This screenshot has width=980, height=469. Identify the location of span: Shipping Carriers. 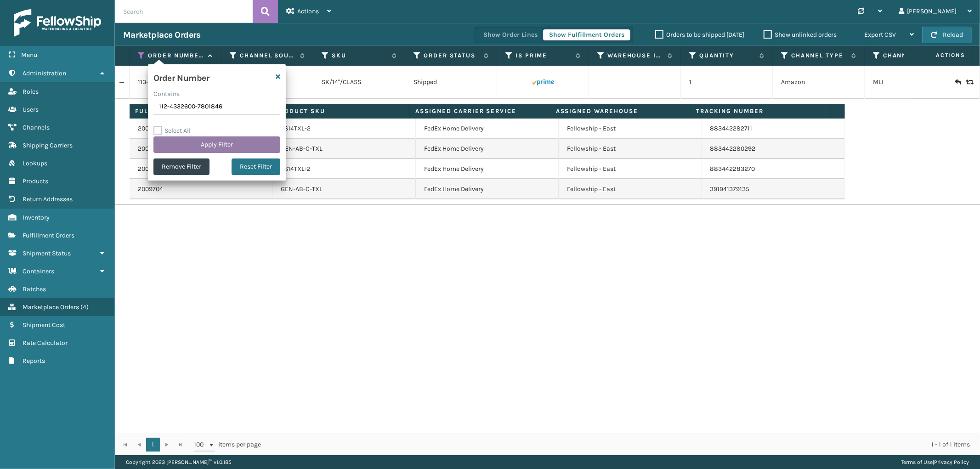
(47, 145).